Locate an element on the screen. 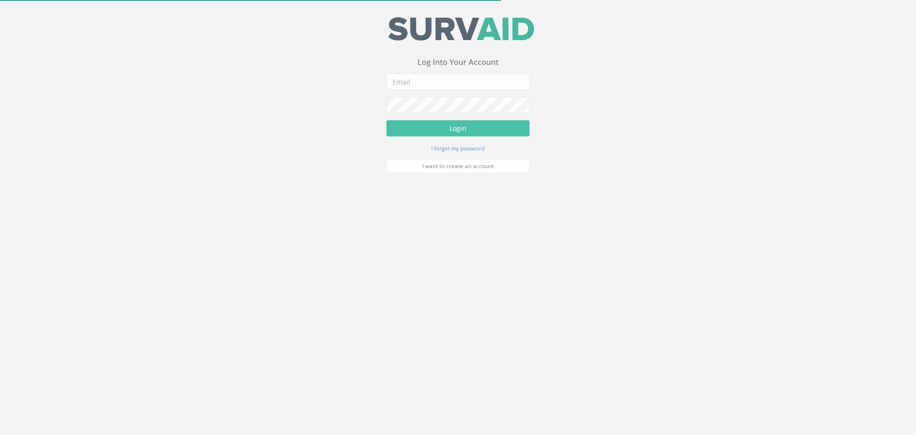 The width and height of the screenshot is (916, 435). h3: Log Into Your Account is located at coordinates (458, 64).